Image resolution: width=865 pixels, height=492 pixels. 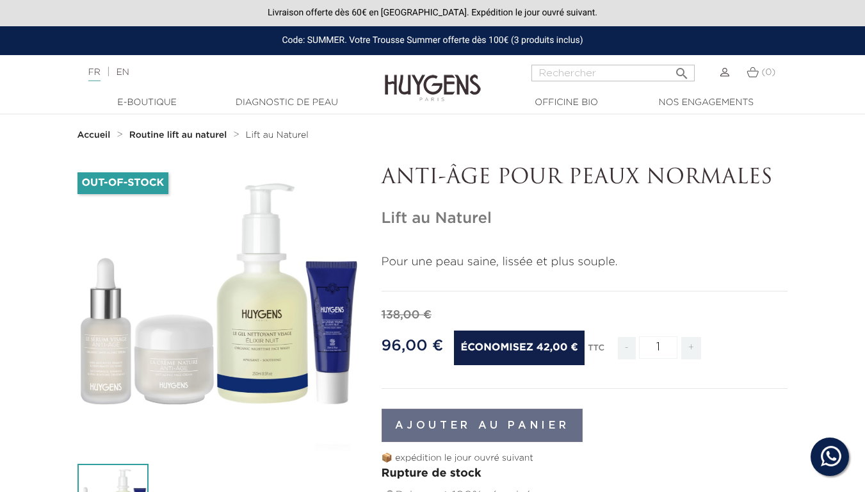 I want to click on span: (0), so click(x=768, y=72).